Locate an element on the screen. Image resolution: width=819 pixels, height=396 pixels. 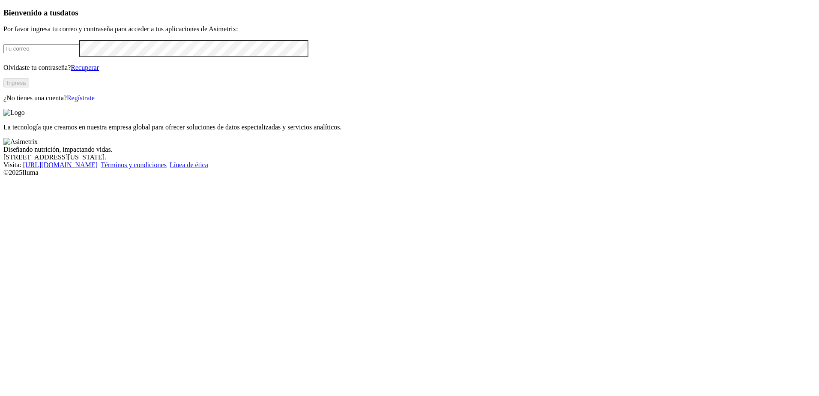
a: Regístrate is located at coordinates (81, 98).